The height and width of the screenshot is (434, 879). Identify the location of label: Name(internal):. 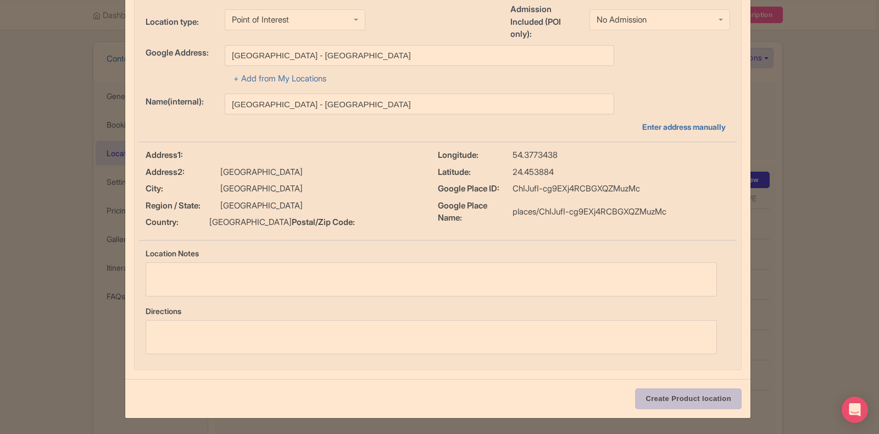
(181, 102).